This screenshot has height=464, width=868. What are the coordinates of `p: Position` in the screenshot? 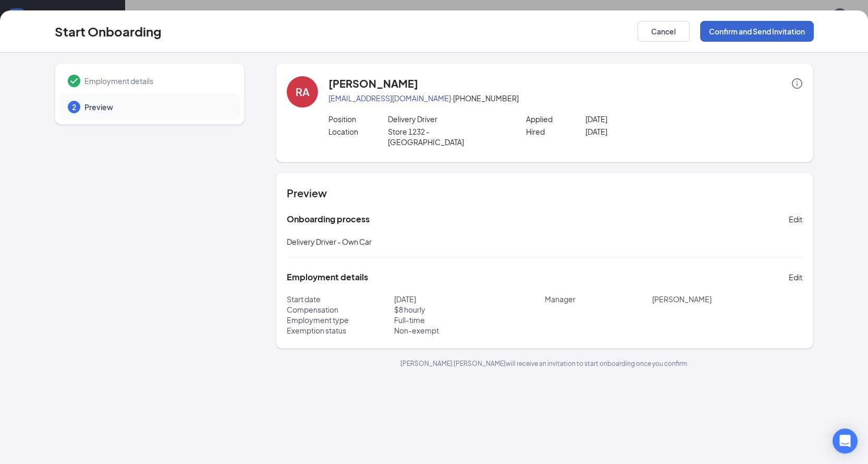 It's located at (358, 119).